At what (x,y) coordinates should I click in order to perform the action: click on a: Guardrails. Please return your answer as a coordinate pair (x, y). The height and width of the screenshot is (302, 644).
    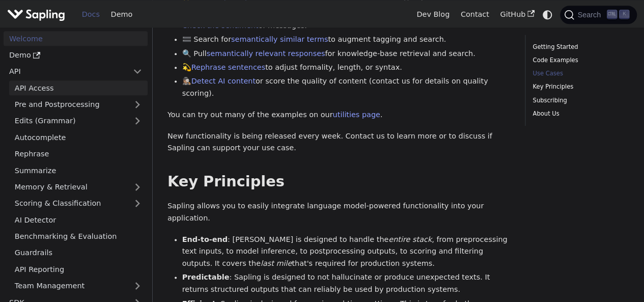
    Looking at the image, I should click on (78, 252).